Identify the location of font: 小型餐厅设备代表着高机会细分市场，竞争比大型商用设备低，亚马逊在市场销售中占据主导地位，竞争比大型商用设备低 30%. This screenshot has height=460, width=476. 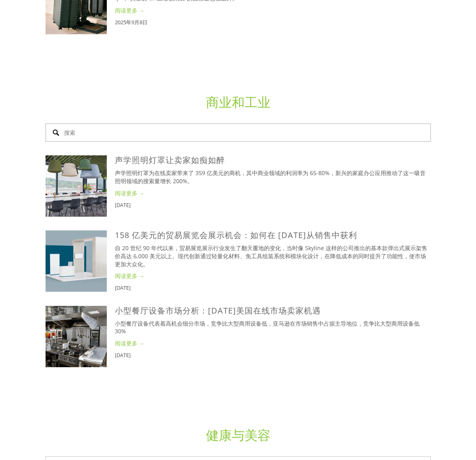
(268, 327).